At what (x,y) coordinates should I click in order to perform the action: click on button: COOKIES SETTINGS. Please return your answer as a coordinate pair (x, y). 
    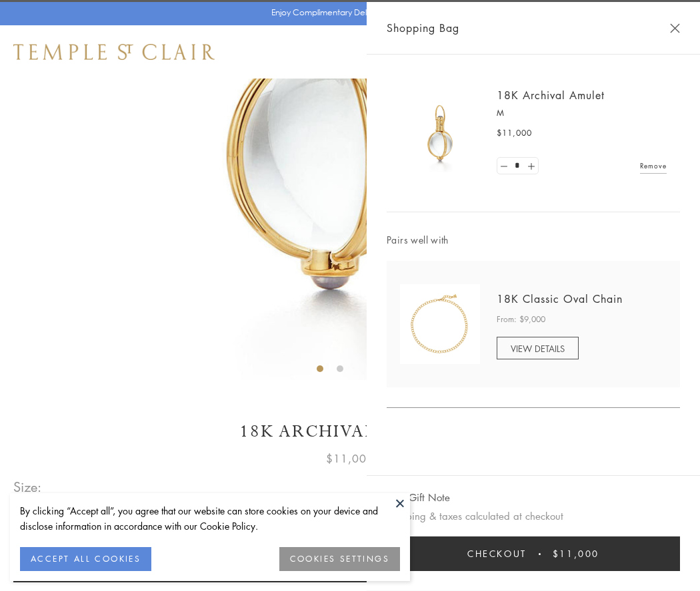
    Looking at the image, I should click on (339, 559).